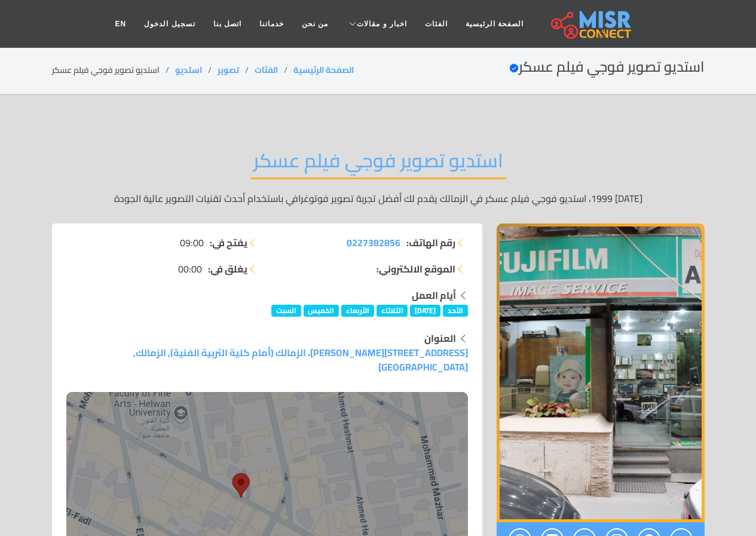 The width and height of the screenshot is (756, 536). I want to click on strong: يفتح في:, so click(229, 243).